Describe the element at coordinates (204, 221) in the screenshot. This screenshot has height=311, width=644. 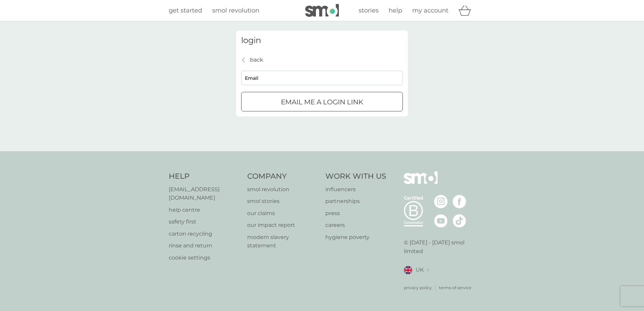
I see `p: safety first` at that location.